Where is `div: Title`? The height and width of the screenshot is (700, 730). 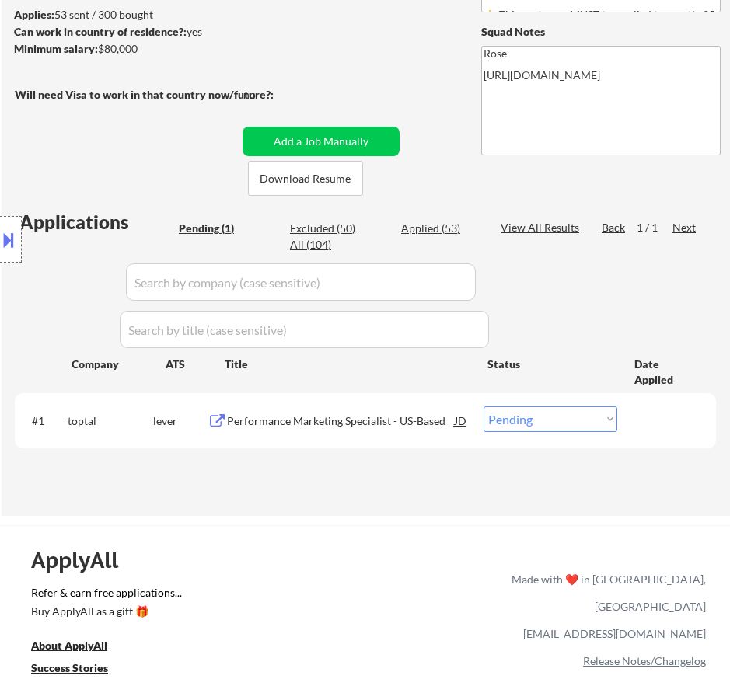 div: Title is located at coordinates (348, 365).